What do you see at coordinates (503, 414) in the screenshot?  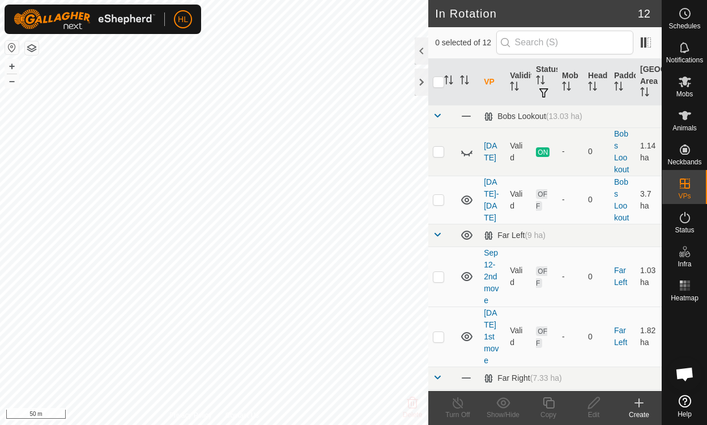 I see `div: Show/Hide` at bounding box center [503, 414].